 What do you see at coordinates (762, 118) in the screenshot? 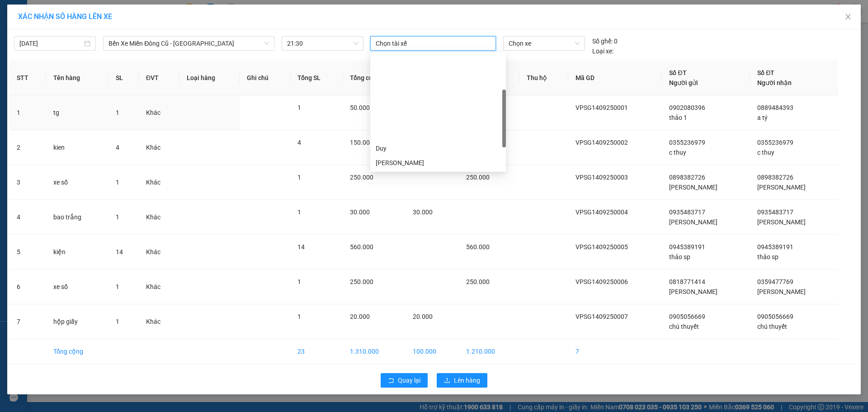
I see `span: a tý` at bounding box center [762, 118].